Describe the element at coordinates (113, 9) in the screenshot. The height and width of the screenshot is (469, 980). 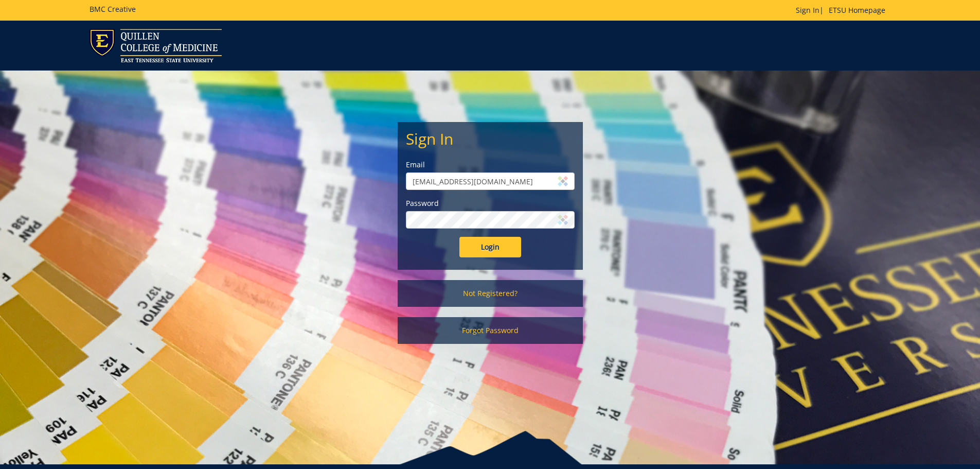
I see `h5: BMC Creative` at that location.